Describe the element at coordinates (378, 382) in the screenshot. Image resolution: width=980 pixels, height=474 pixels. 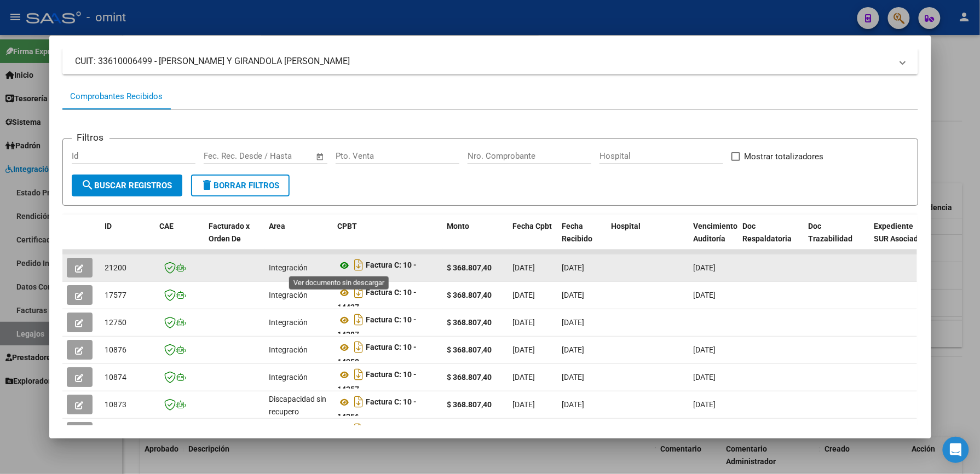
I see `strong: Factura C: 10 - 14257` at that location.